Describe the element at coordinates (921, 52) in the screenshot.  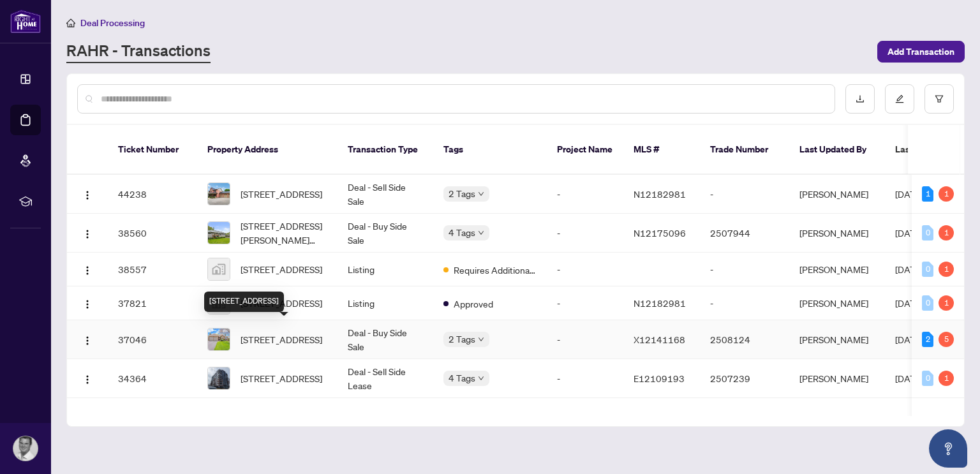
I see `button: Add Transaction` at that location.